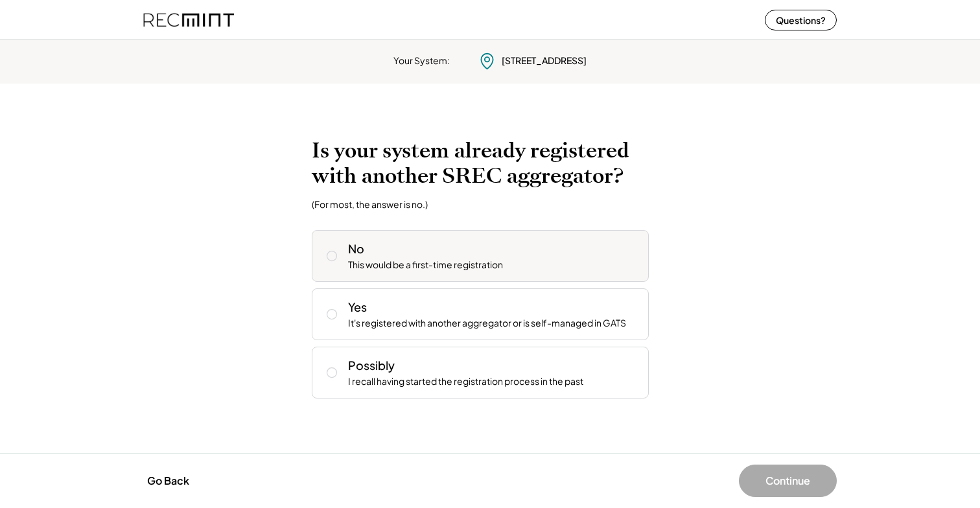  I want to click on h2: Is your system already registered with another SREC aggregator?, so click(490, 163).